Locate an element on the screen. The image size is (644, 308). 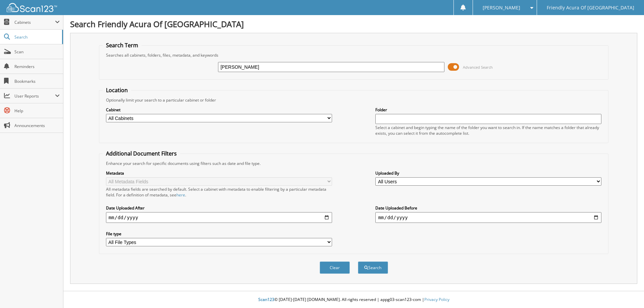
span: Advanced Search is located at coordinates (478, 67).